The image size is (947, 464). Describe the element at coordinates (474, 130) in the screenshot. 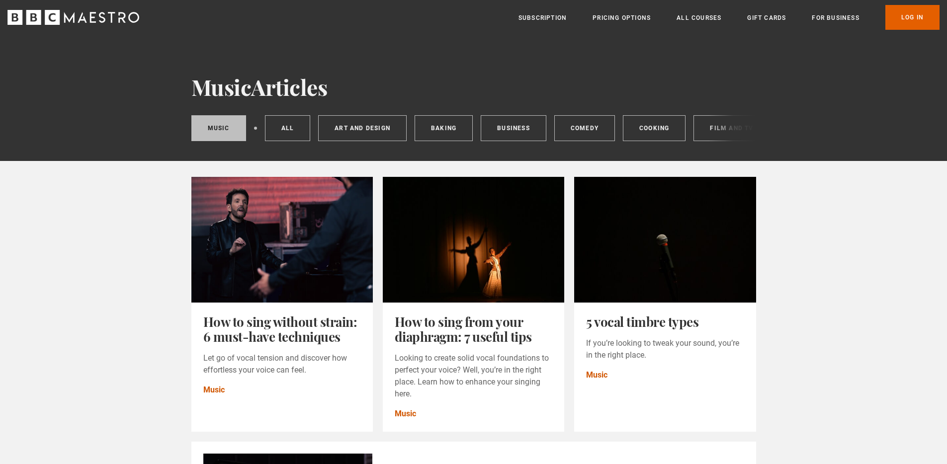

I see `nav: Categories` at that location.